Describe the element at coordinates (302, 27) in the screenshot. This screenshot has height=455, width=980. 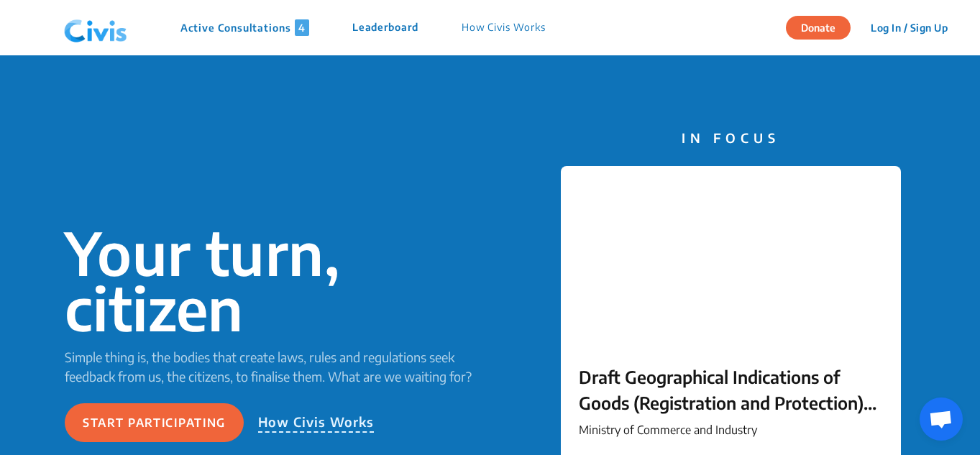
I see `span: 4` at that location.